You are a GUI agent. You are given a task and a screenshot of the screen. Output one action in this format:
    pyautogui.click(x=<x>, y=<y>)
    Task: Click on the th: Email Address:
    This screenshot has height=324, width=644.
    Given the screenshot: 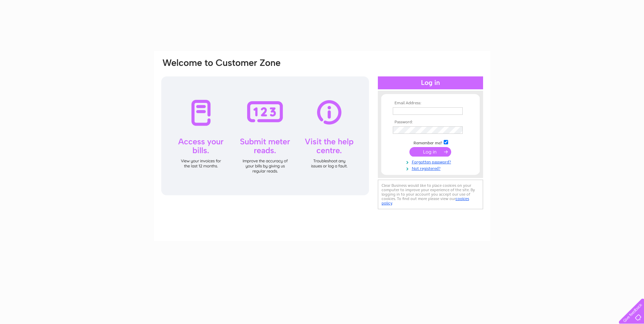 What is the action you would take?
    pyautogui.click(x=431, y=103)
    